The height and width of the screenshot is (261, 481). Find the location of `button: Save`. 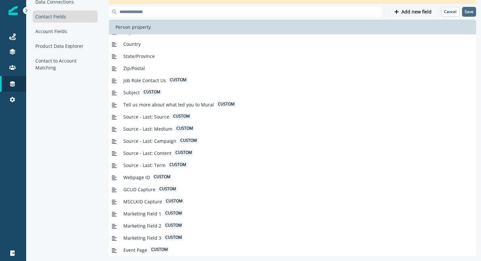

button: Save is located at coordinates (469, 12).